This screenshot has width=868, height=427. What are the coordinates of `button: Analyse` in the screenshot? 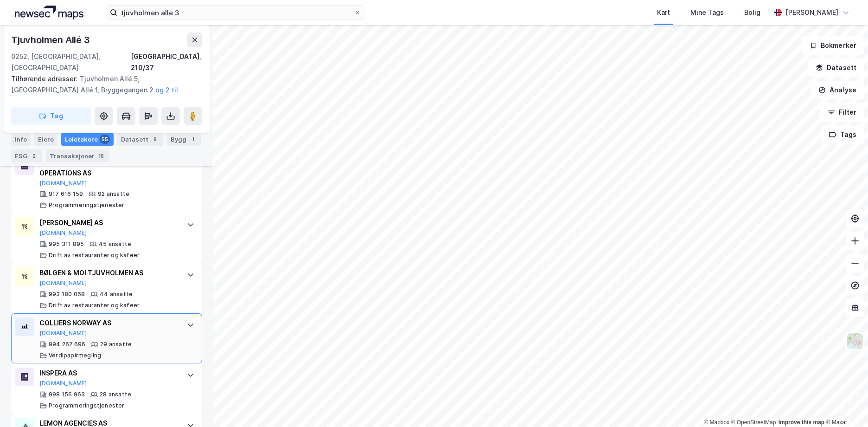 It's located at (837, 90).